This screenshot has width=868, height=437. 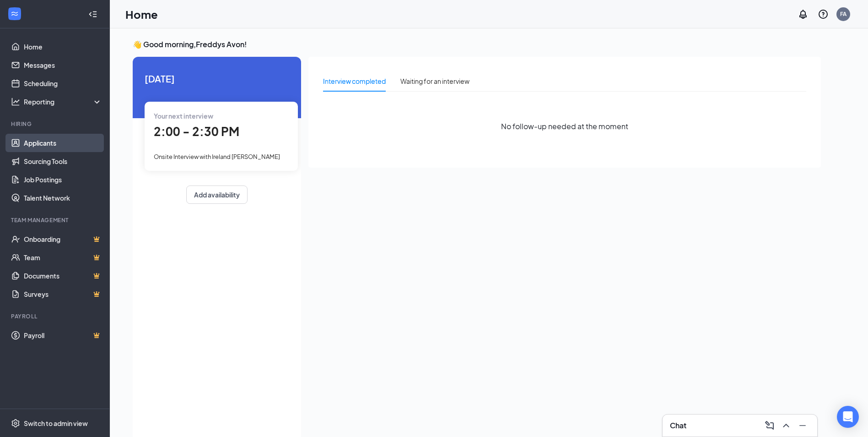 I want to click on a: Talent Network, so click(x=63, y=198).